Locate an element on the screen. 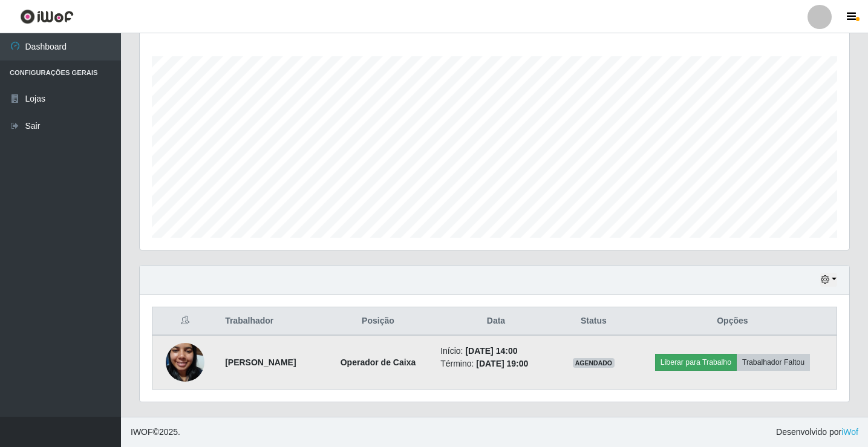 This screenshot has height=447, width=868. img: 1735855062052.jpeg is located at coordinates (185, 362).